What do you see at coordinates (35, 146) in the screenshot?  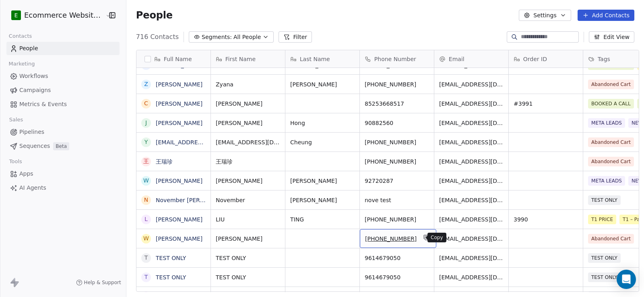 I see `span: Sequences` at bounding box center [35, 146].